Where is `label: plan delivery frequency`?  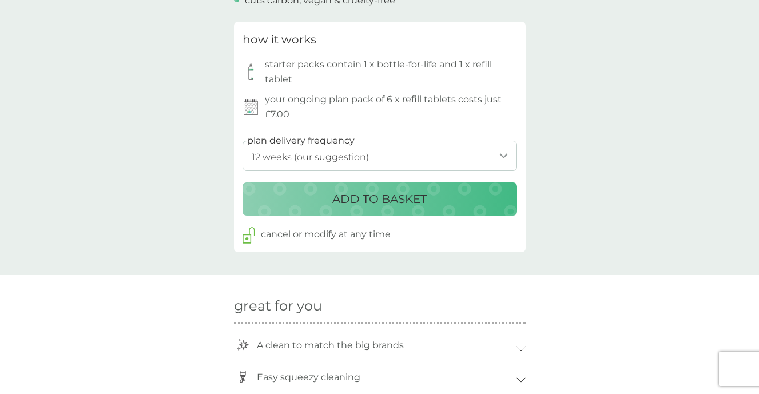
label: plan delivery frequency is located at coordinates (301, 141).